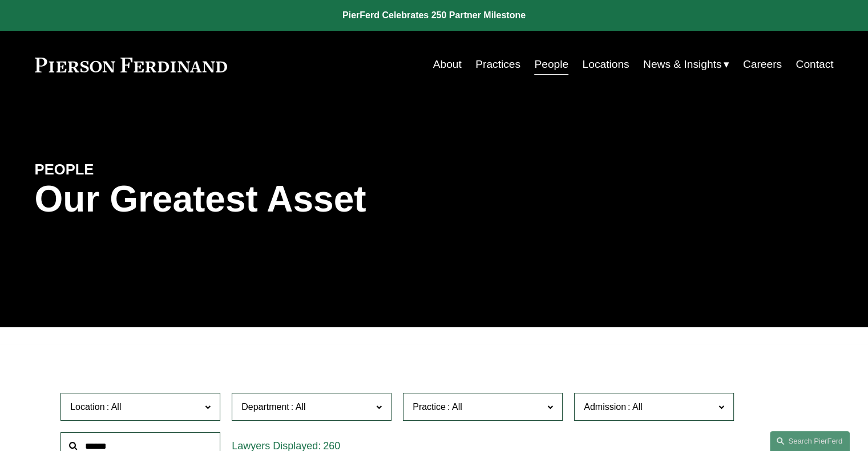  What do you see at coordinates (606, 64) in the screenshot?
I see `a: Locations` at bounding box center [606, 64].